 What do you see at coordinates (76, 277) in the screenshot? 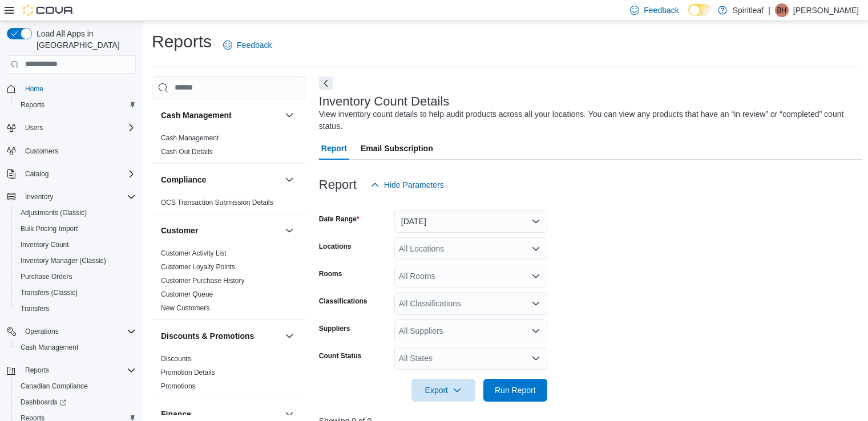
I see `button: Purchase Orders` at bounding box center [76, 277].